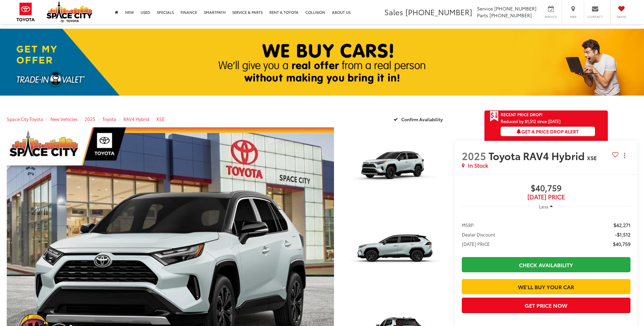  I want to click on span: Map, so click(573, 17).